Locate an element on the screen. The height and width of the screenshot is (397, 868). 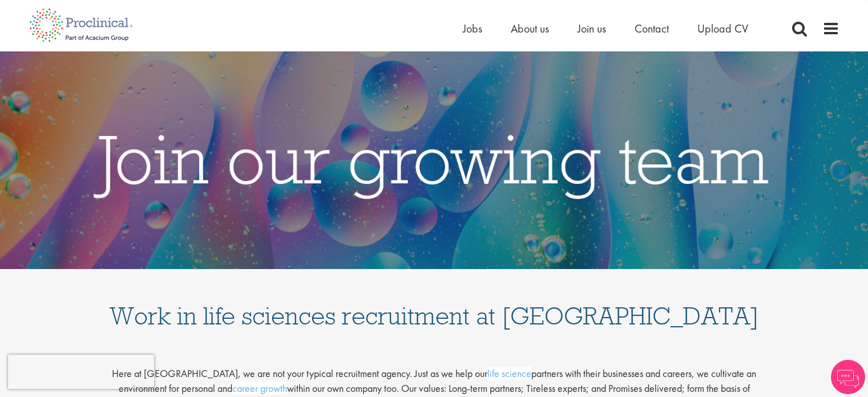
a: life science is located at coordinates (509, 373).